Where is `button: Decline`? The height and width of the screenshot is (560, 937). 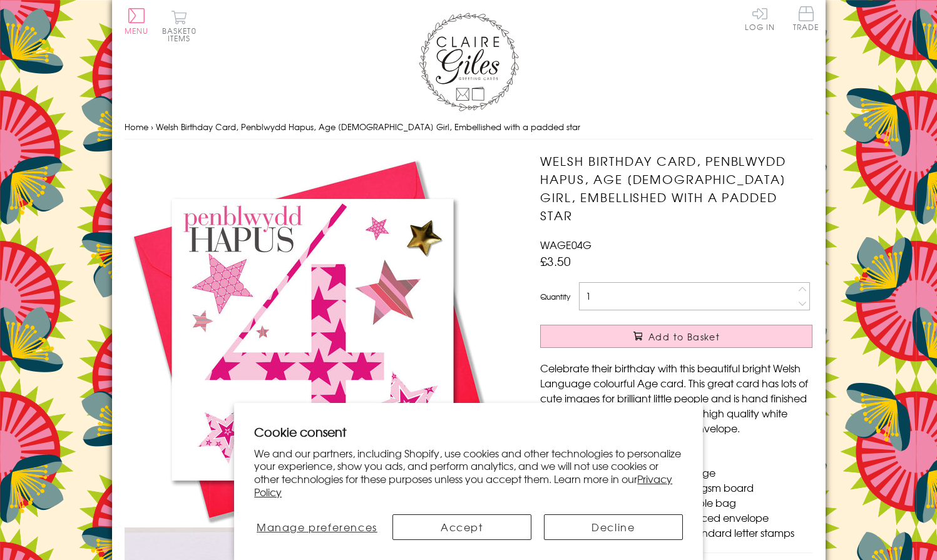 button: Decline is located at coordinates (613, 527).